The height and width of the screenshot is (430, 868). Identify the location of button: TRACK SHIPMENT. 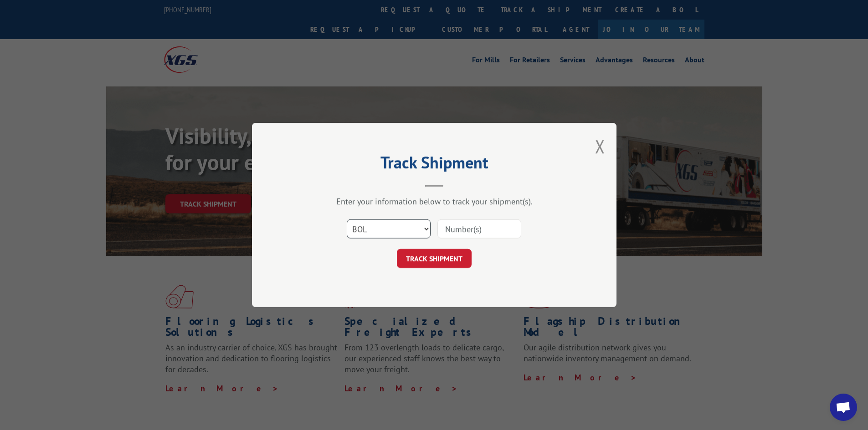
(434, 259).